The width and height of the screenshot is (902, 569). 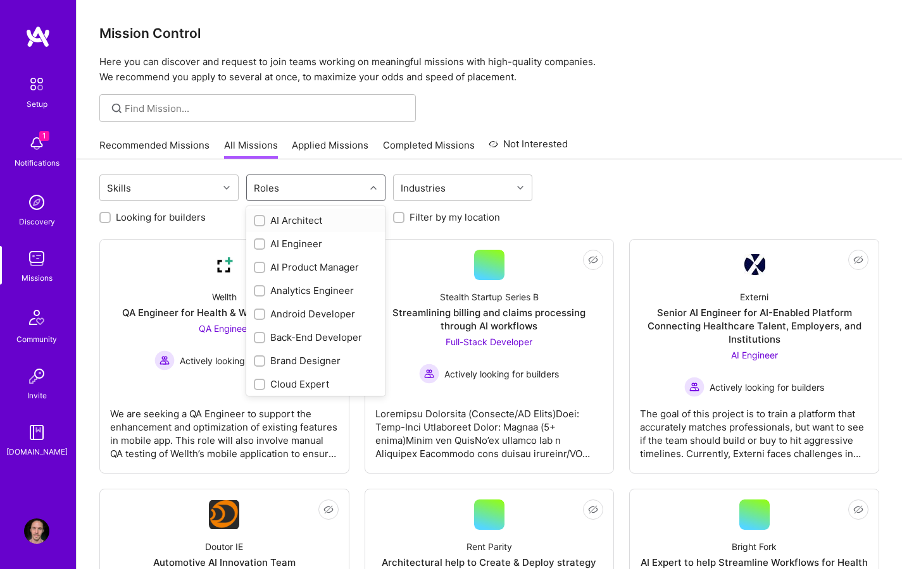 What do you see at coordinates (37, 221) in the screenshot?
I see `div: Discovery` at bounding box center [37, 221].